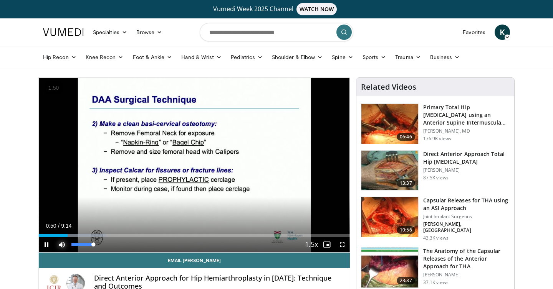  What do you see at coordinates (62, 245) in the screenshot?
I see `button: Mute` at bounding box center [62, 245].